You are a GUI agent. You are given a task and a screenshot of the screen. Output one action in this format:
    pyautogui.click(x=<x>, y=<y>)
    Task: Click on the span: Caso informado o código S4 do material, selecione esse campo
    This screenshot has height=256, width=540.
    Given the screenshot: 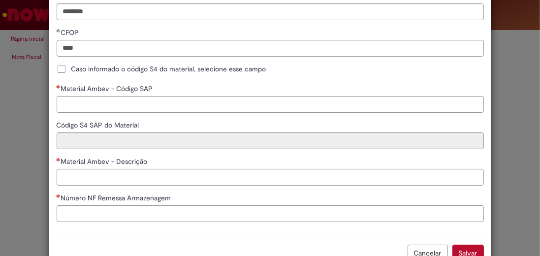 What is the action you would take?
    pyautogui.click(x=169, y=69)
    